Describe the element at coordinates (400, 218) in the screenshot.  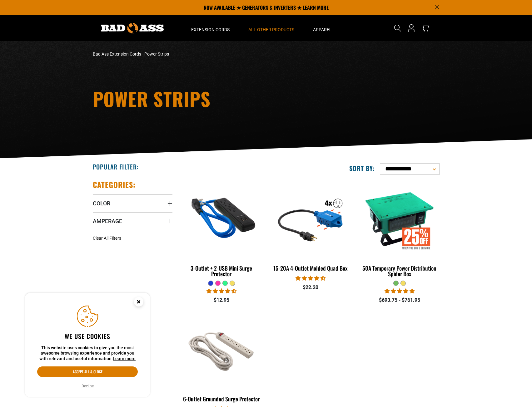
I see `img: 50A Temporary Power Distribution Spider Box` at that location.